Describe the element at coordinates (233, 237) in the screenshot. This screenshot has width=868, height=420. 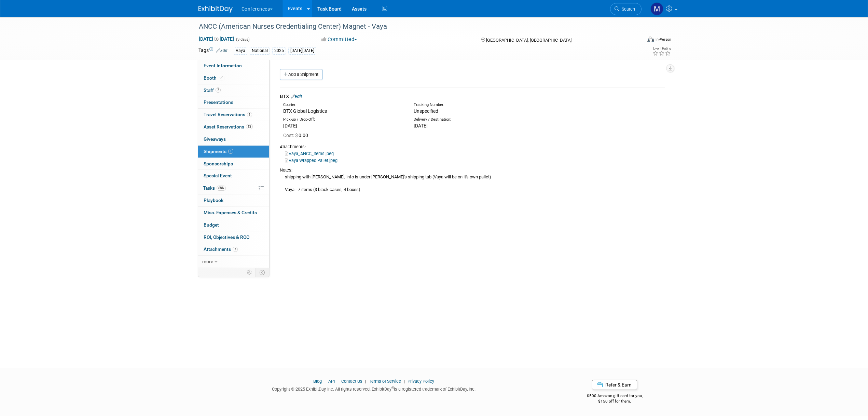
I see `a: ROI, Objectives & ROO` at that location.